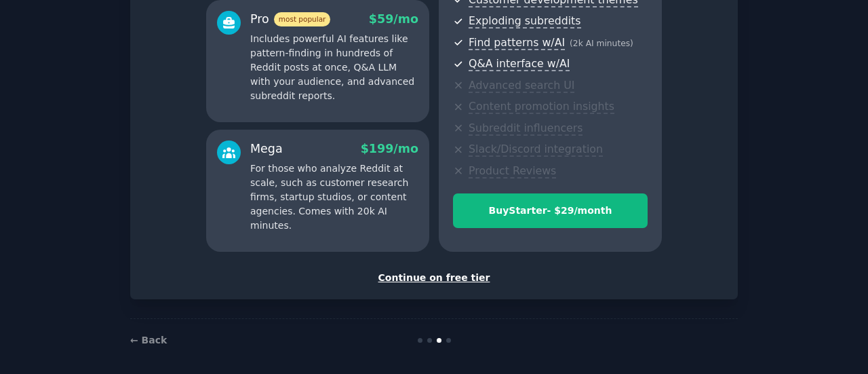  What do you see at coordinates (519, 64) in the screenshot?
I see `span: Q&A interface w/AI` at bounding box center [519, 64].